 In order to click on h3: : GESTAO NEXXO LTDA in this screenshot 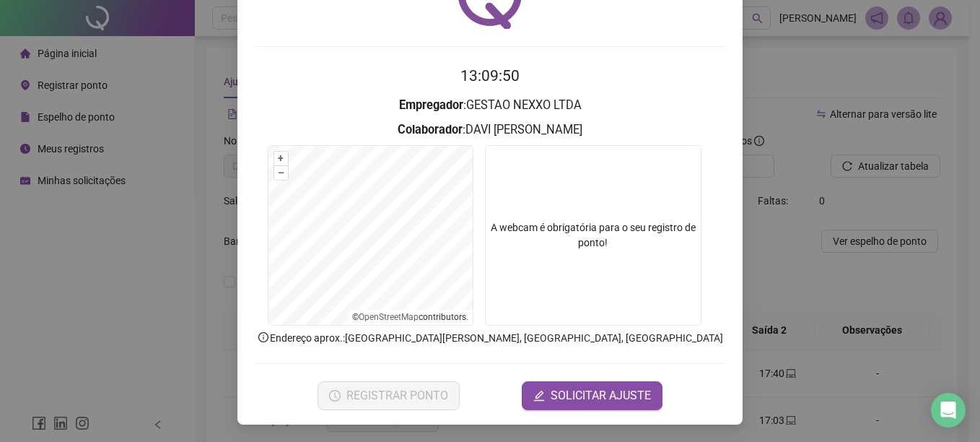, I will do `click(490, 105)`.